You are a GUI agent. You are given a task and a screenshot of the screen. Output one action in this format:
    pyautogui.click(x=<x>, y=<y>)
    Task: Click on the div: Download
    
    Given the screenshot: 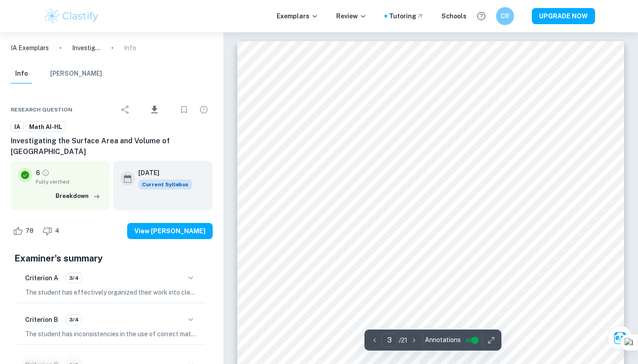 What is the action you would take?
    pyautogui.click(x=154, y=110)
    